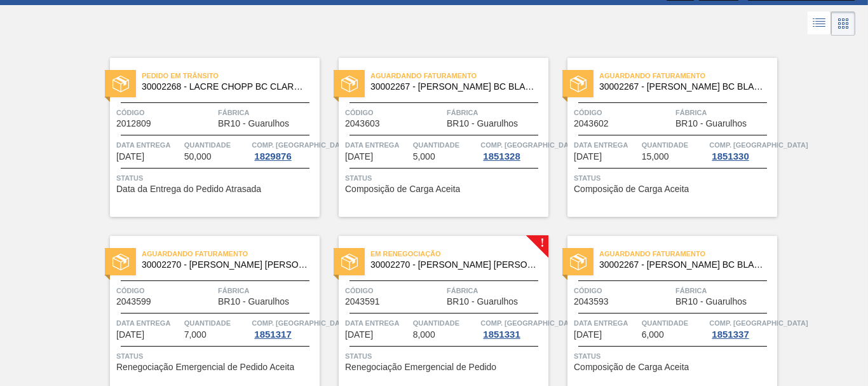  Describe the element at coordinates (588, 335) in the screenshot. I see `span: 19/11/2025` at that location.